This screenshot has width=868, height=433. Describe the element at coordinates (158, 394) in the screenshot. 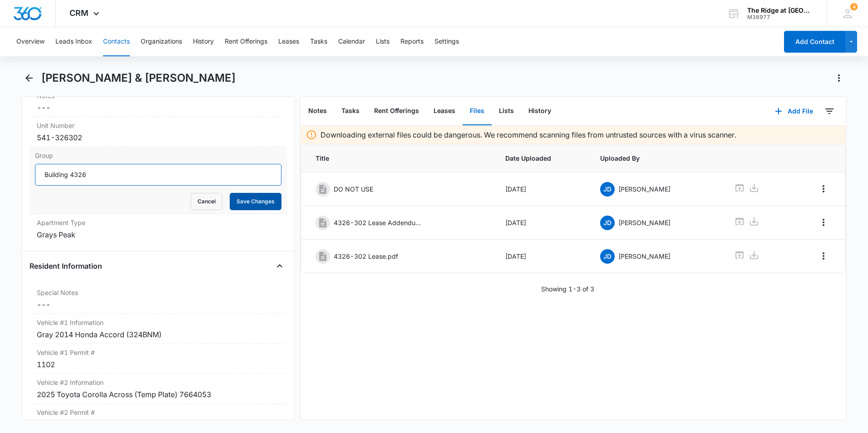

I see `div: 2025 Toyota Corolla Across (Temp Plate) 7664053` at that location.